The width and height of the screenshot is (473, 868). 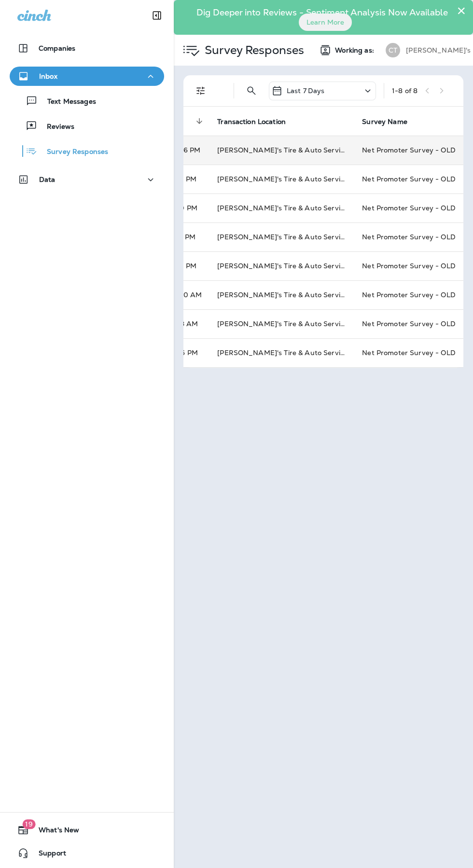 What do you see at coordinates (355, 50) in the screenshot?
I see `span: Working as:` at bounding box center [355, 50].